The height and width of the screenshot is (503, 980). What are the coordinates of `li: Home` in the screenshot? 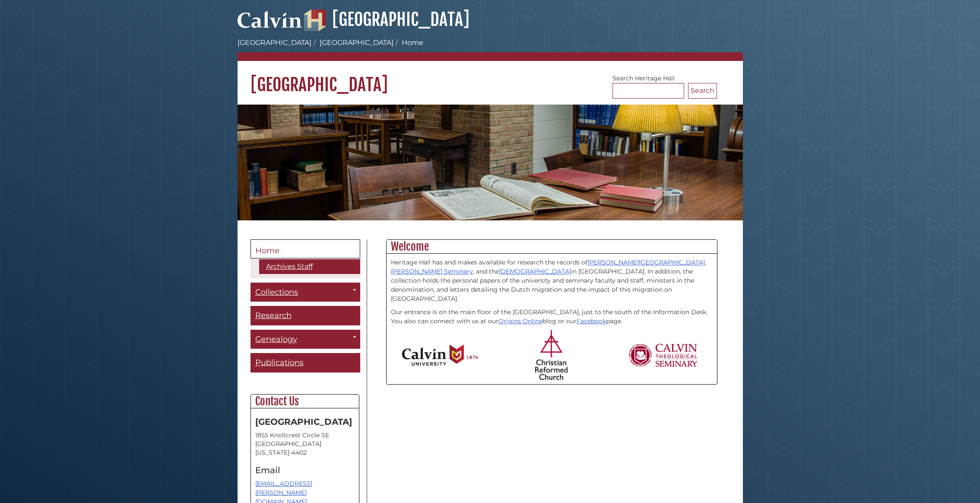 It's located at (408, 42).